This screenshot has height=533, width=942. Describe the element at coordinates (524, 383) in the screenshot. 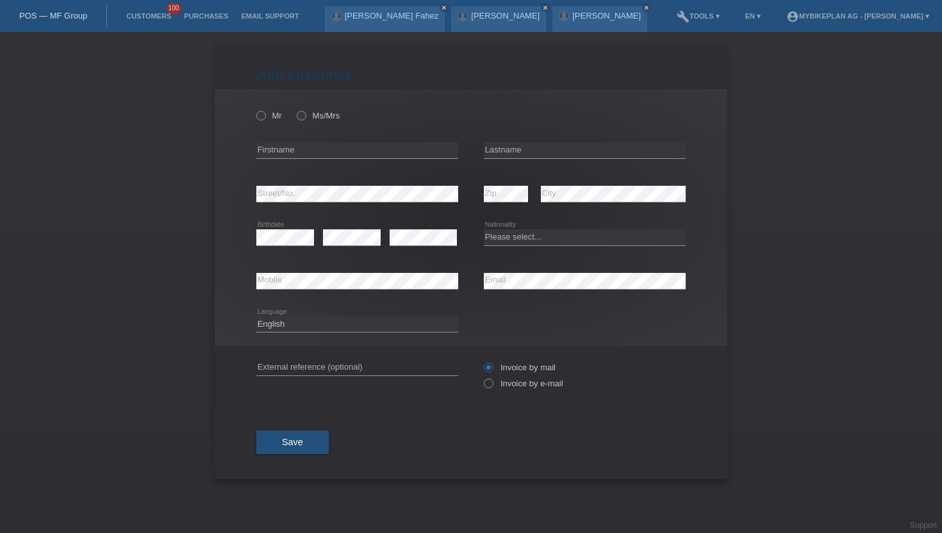

I see `label: Invoice by e-mail` at that location.